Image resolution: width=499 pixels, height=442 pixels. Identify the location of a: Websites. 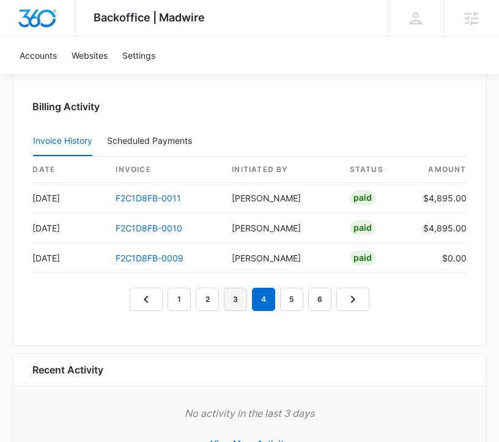
(89, 55).